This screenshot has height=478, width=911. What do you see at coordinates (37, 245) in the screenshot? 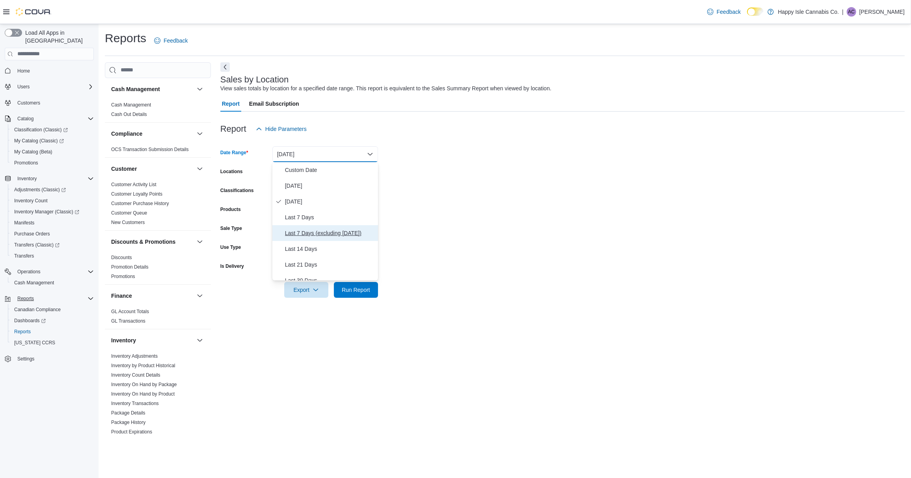
I see `a: Transfers (Classic)` at bounding box center [37, 245].